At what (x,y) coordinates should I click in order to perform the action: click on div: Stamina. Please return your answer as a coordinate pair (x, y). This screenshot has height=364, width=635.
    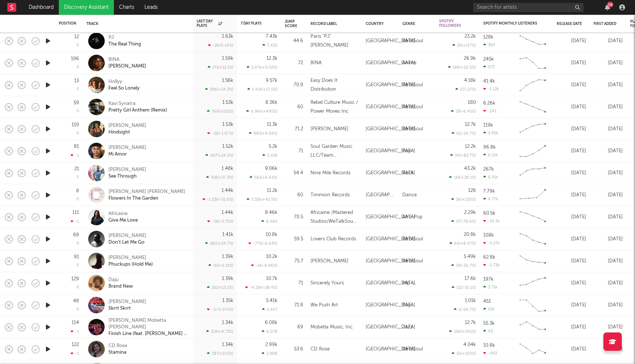
    Looking at the image, I should click on (118, 352).